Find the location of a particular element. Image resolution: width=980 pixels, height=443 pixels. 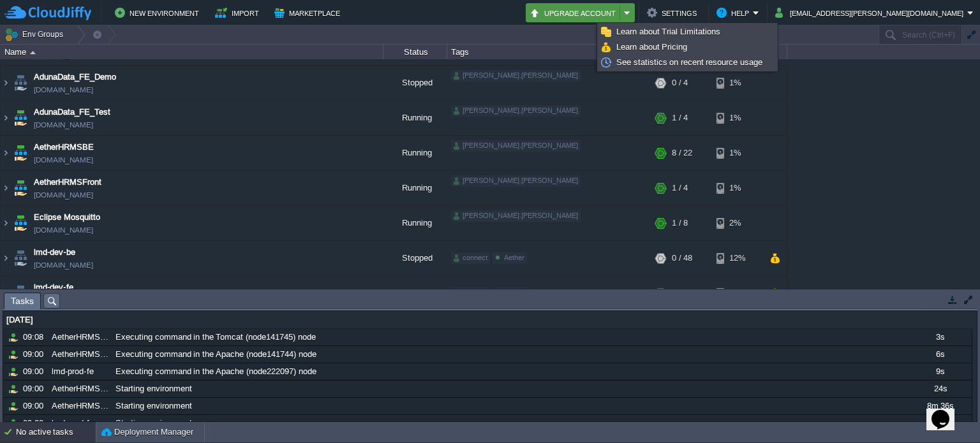

span: Executing command in the Apache (node141744) node is located at coordinates (215, 355).